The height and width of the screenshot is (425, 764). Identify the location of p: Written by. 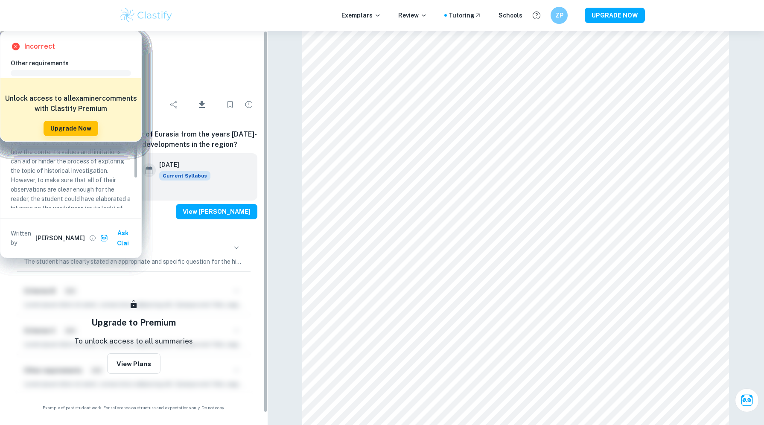
(22, 238).